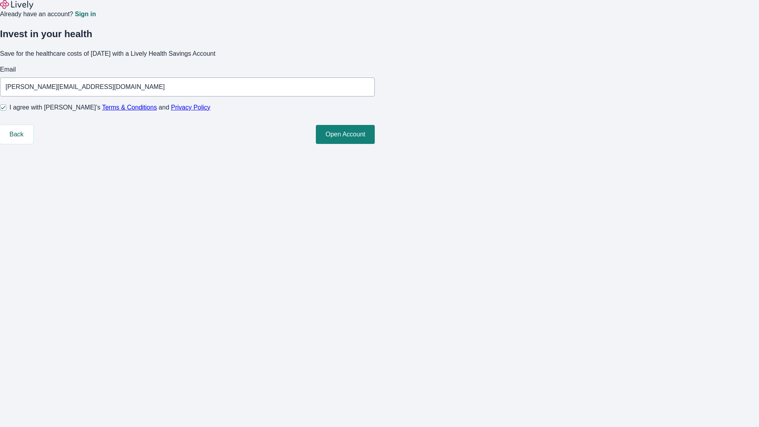 The width and height of the screenshot is (759, 427). I want to click on div: Sign in, so click(85, 14).